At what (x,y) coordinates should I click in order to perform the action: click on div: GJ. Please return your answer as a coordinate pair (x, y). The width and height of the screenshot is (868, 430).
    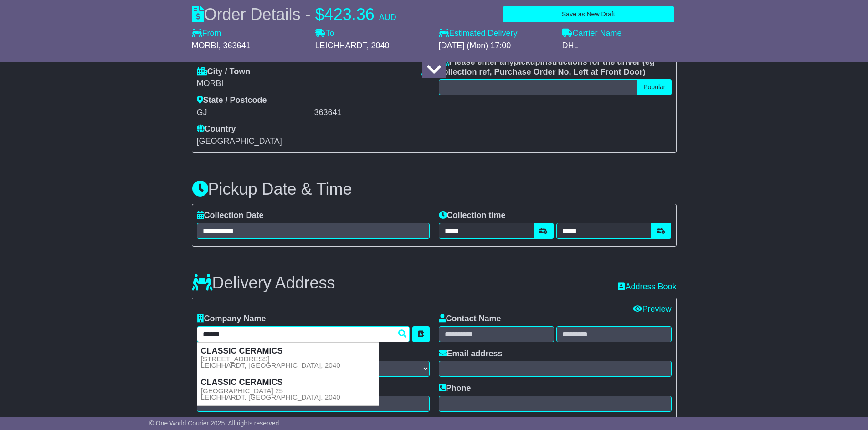
    Looking at the image, I should click on (254, 113).